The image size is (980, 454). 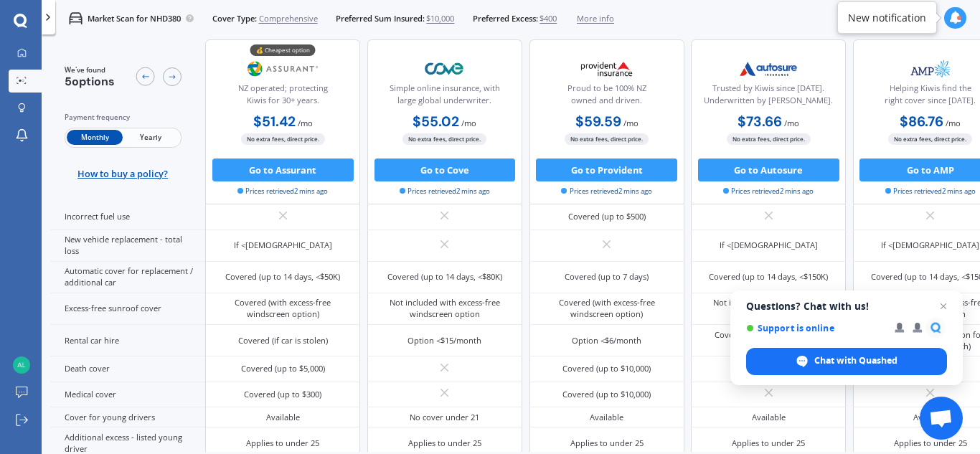 What do you see at coordinates (444, 341) in the screenshot?
I see `div: Option <$15/month` at bounding box center [444, 341].